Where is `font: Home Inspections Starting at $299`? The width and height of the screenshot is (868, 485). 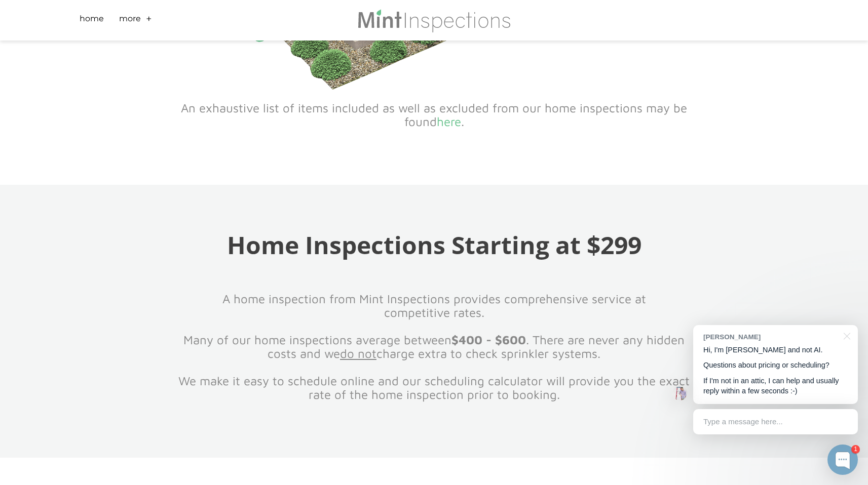
font: Home Inspections Starting at $299 is located at coordinates (434, 244).